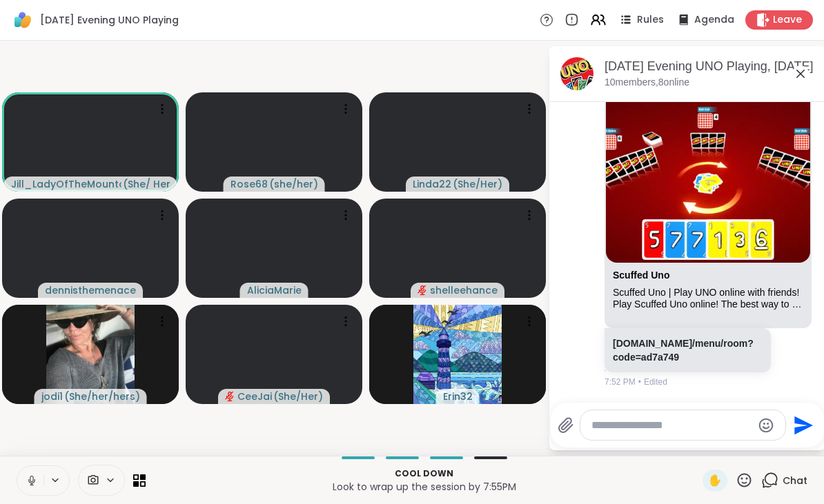 The height and width of the screenshot is (504, 824). Describe the element at coordinates (620, 382) in the screenshot. I see `span: 7:52 PM` at that location.